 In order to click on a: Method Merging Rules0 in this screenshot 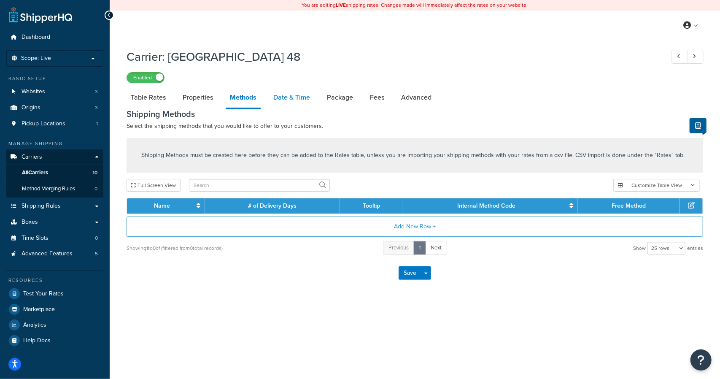, I will do `click(55, 189)`.